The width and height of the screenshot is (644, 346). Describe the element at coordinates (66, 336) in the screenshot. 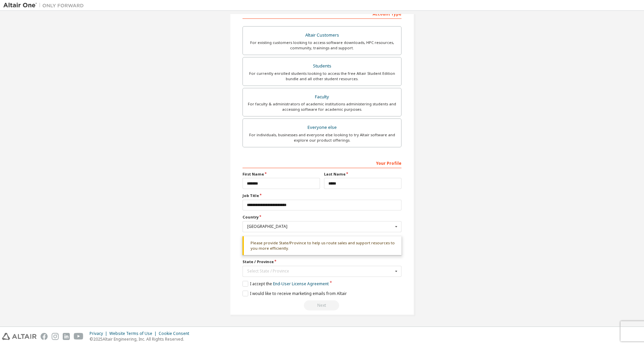

I see `img: linkedin.svg` at that location.